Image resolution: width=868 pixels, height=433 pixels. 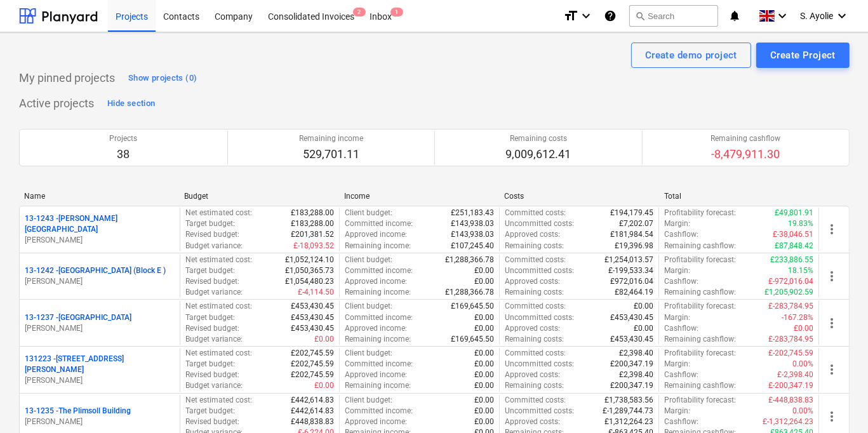 I want to click on div: Show projects (0), so click(x=163, y=78).